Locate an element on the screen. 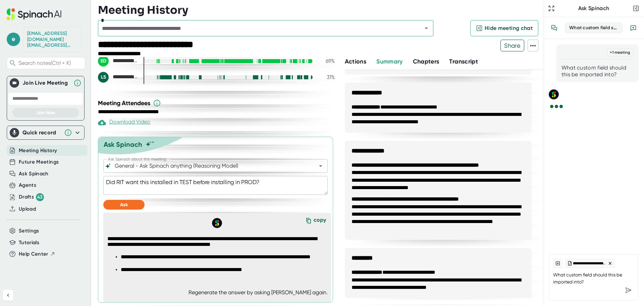  span: Share is located at coordinates (512, 45).